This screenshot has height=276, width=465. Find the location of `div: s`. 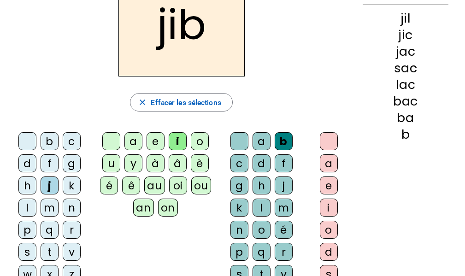

div: s is located at coordinates (27, 252).